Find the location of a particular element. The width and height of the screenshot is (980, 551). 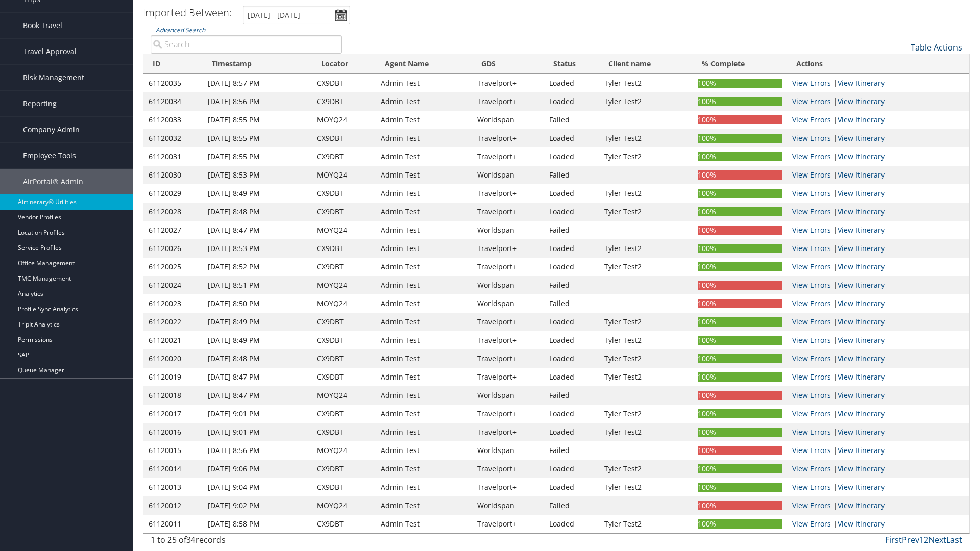

td: 61120021 is located at coordinates (173, 340).